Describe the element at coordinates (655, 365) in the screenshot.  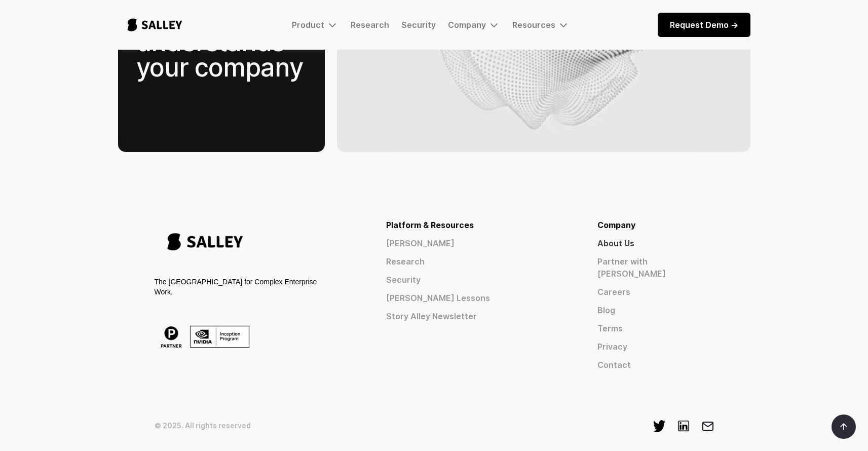
I see `a: Contact` at that location.